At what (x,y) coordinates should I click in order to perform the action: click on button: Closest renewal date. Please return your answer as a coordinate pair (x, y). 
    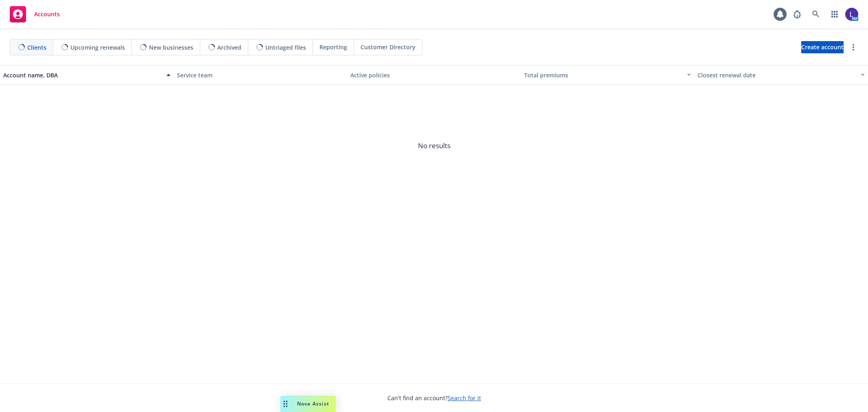
    Looking at the image, I should click on (781, 75).